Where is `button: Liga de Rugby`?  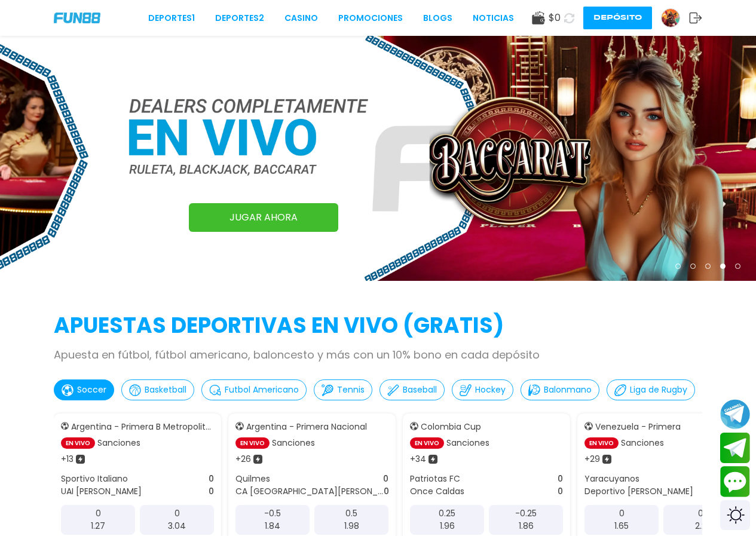 button: Liga de Rugby is located at coordinates (651, 390).